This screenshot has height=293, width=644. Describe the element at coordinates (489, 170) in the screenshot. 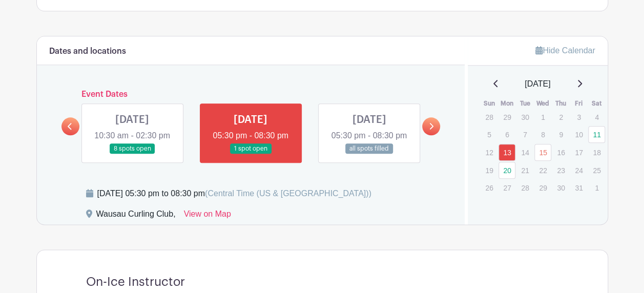

I see `p: 19` at that location.